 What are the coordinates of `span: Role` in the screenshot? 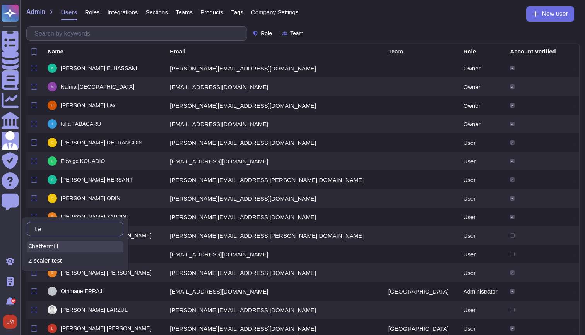 It's located at (266, 33).